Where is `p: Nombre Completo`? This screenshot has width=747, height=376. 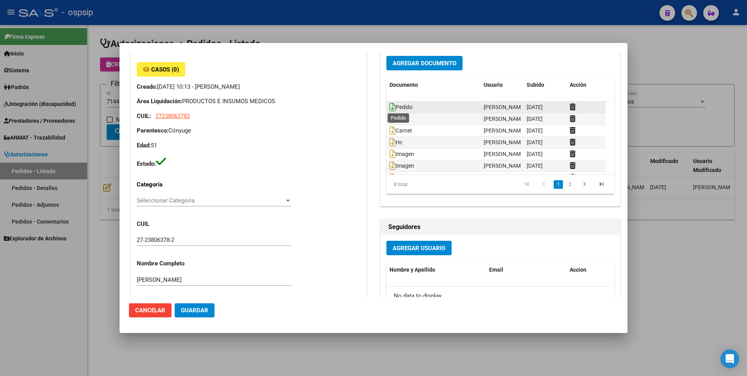 p: Nombre Completo is located at coordinates (170, 263).